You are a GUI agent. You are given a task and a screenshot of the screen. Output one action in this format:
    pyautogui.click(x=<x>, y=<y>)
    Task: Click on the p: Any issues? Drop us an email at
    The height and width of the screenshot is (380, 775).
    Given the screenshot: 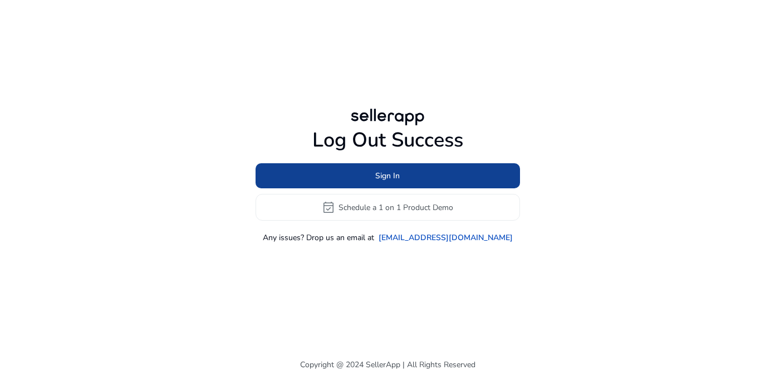 What is the action you would take?
    pyautogui.click(x=319, y=237)
    